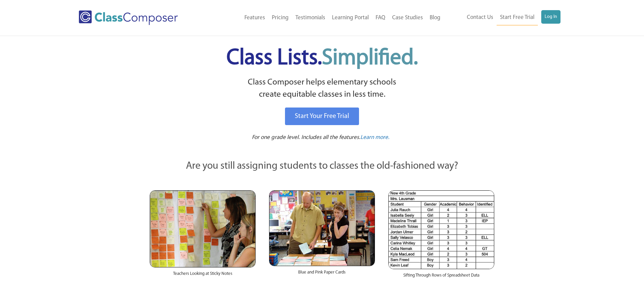 This screenshot has width=644, height=308. I want to click on img: Class Composer, so click(128, 18).